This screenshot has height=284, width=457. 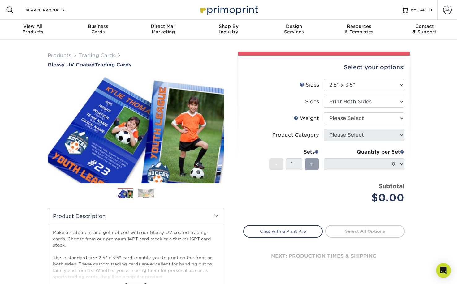 What do you see at coordinates (359, 26) in the screenshot?
I see `span: Resources` at bounding box center [359, 26].